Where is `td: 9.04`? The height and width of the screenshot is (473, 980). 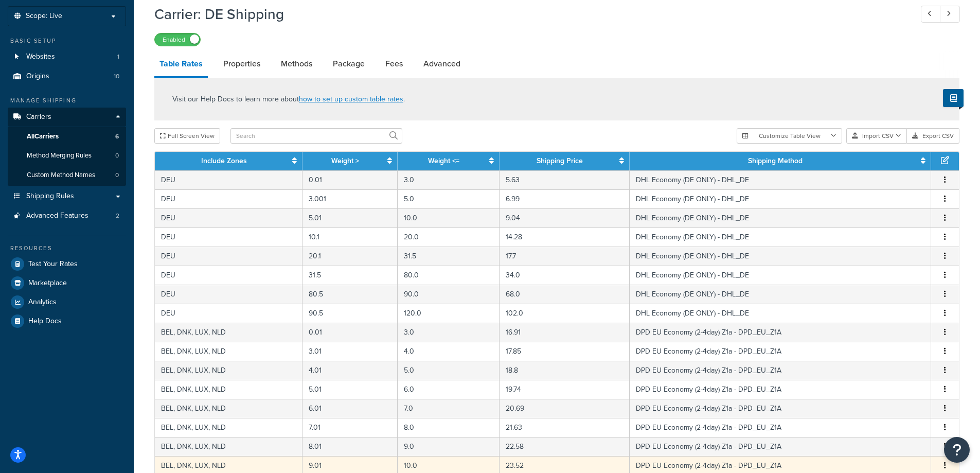
td: 9.04 is located at coordinates (565, 218).